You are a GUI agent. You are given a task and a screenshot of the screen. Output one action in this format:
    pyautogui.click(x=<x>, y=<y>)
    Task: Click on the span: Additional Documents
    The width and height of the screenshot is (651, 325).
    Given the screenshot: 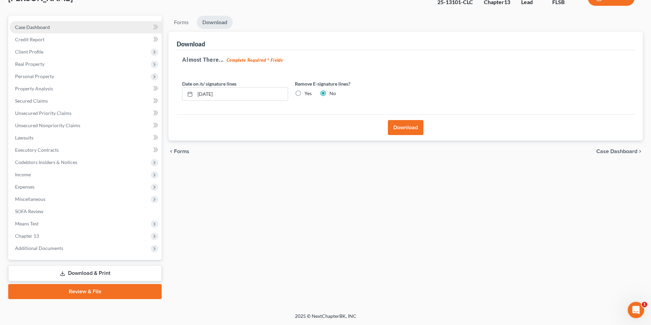 What is the action you would take?
    pyautogui.click(x=39, y=248)
    